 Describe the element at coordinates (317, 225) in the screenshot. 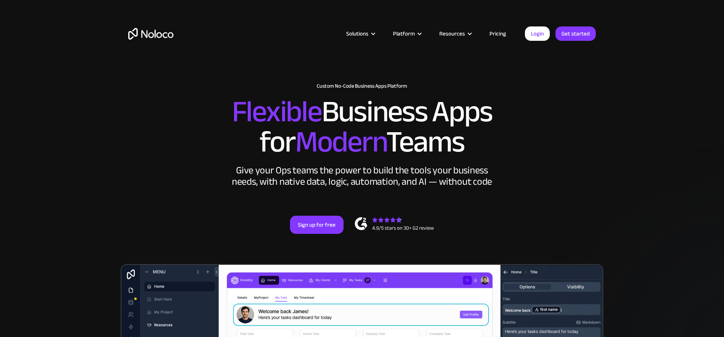

I see `a: Sign up for free` at that location.